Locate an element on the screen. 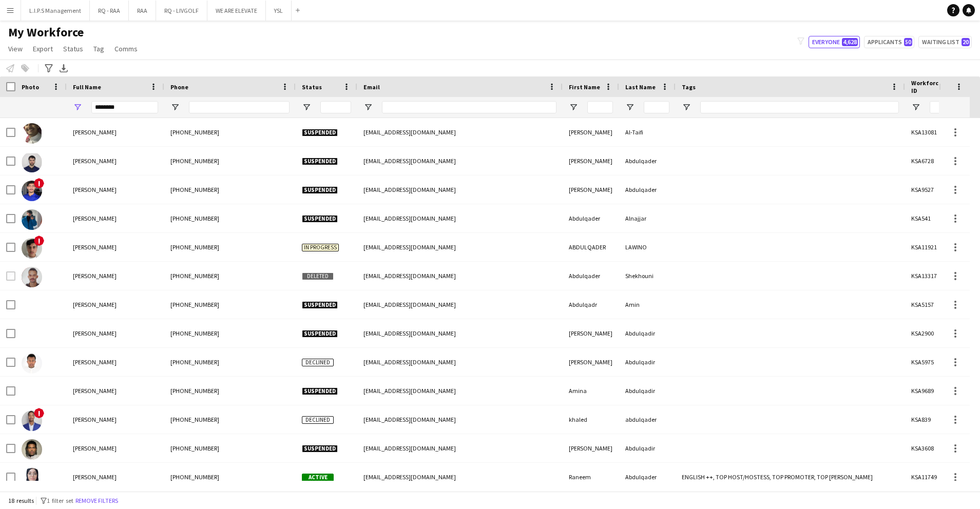  div: KSA13081 is located at coordinates (936, 132).